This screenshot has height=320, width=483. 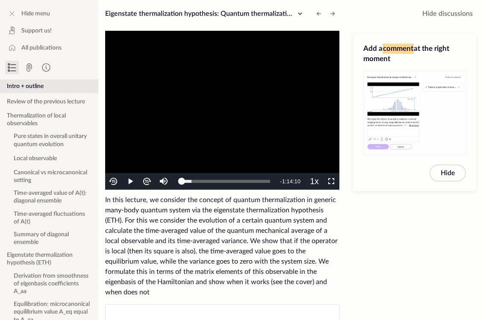 What do you see at coordinates (314, 181) in the screenshot?
I see `button: Playback Rate` at bounding box center [314, 181].